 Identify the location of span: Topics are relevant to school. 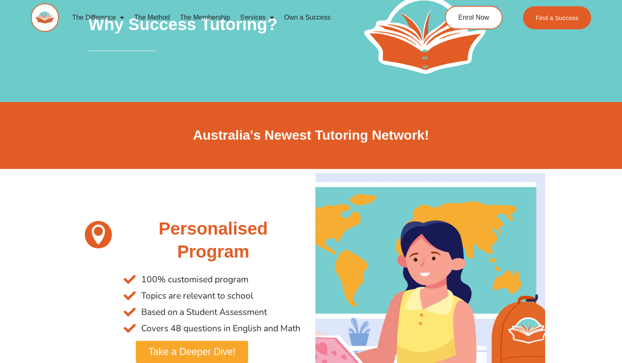
(196, 296).